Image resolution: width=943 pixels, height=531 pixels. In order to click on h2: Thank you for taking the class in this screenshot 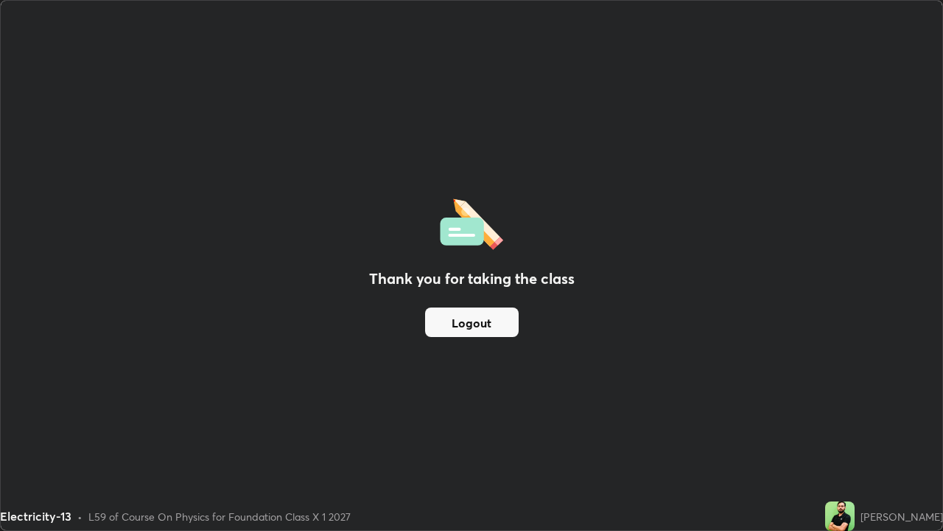, I will do `click(472, 279)`.